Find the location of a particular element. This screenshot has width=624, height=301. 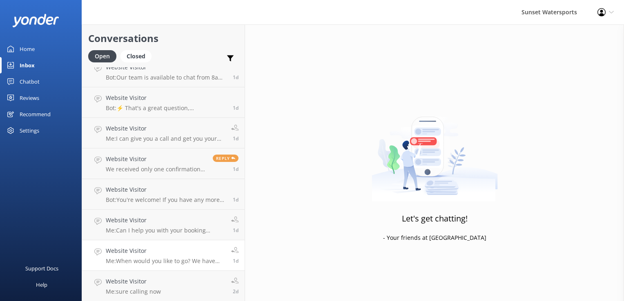

p: Me: I can give you a call and get you your military discount, whats your number? is located at coordinates (165, 139).